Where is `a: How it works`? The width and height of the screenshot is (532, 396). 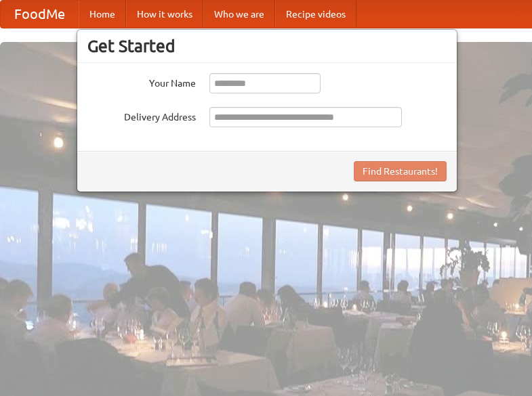
a: How it works is located at coordinates (165, 14).